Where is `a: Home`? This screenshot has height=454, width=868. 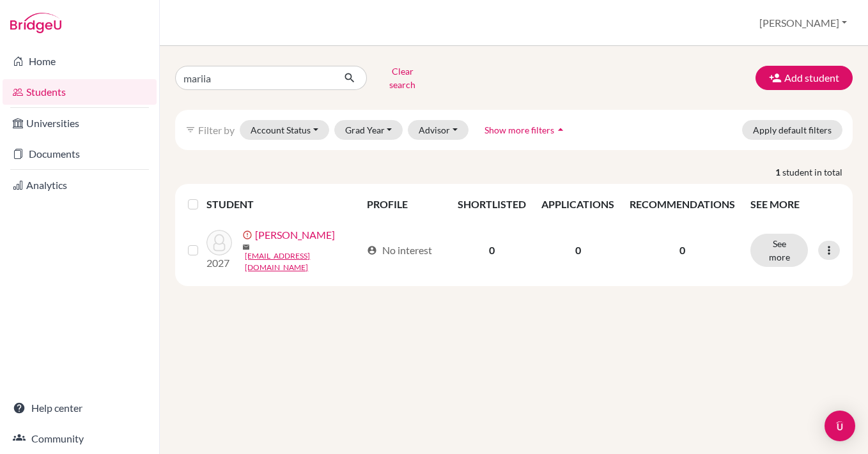
a: Home is located at coordinates (79, 62).